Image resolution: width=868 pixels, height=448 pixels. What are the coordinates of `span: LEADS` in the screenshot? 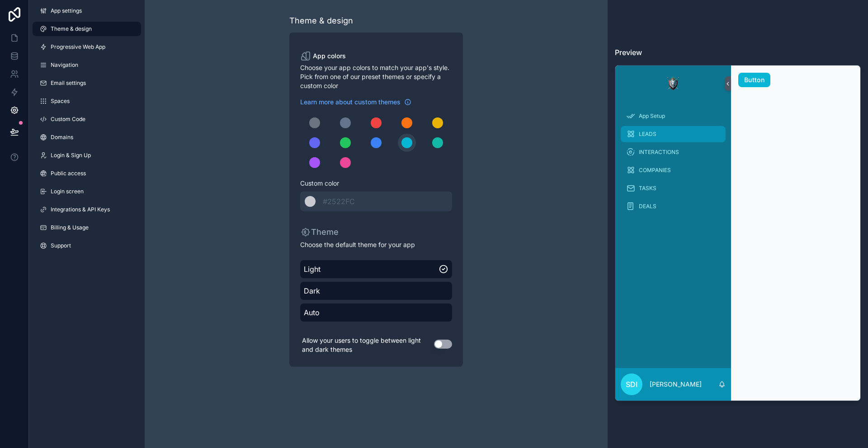 It's located at (647, 134).